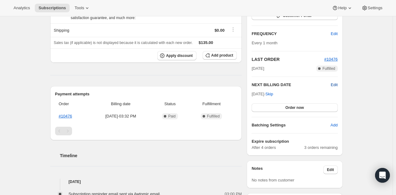  What do you see at coordinates (72, 104) in the screenshot?
I see `th: Order` at bounding box center [72, 104].